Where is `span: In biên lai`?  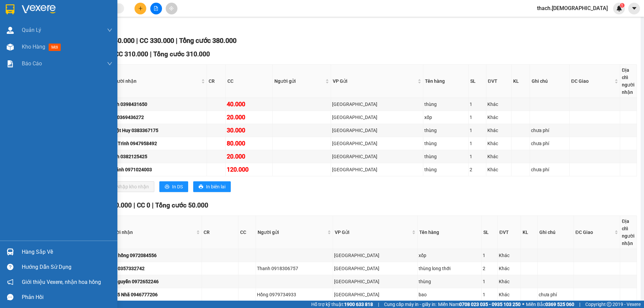 span: In biên lai is located at coordinates (216, 187).